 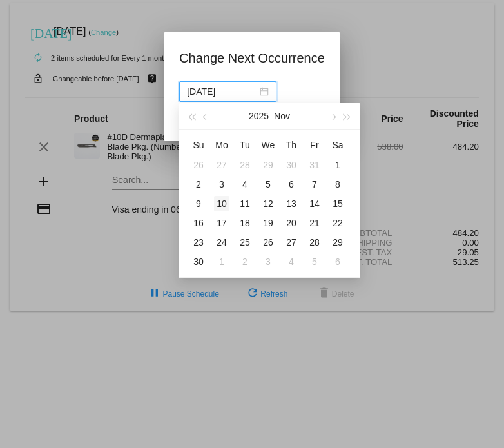 What do you see at coordinates (245, 145) in the screenshot?
I see `th: Tue` at bounding box center [245, 145].